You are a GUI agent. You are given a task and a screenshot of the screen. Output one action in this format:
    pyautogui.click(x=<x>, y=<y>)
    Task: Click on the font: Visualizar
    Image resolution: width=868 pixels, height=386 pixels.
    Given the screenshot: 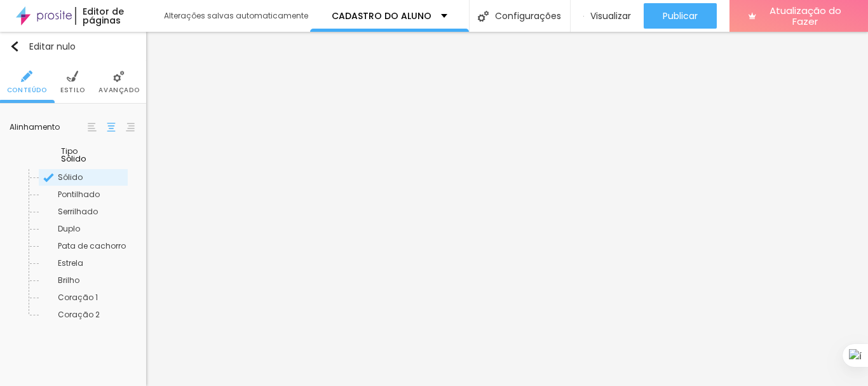 What is the action you would take?
    pyautogui.click(x=611, y=16)
    